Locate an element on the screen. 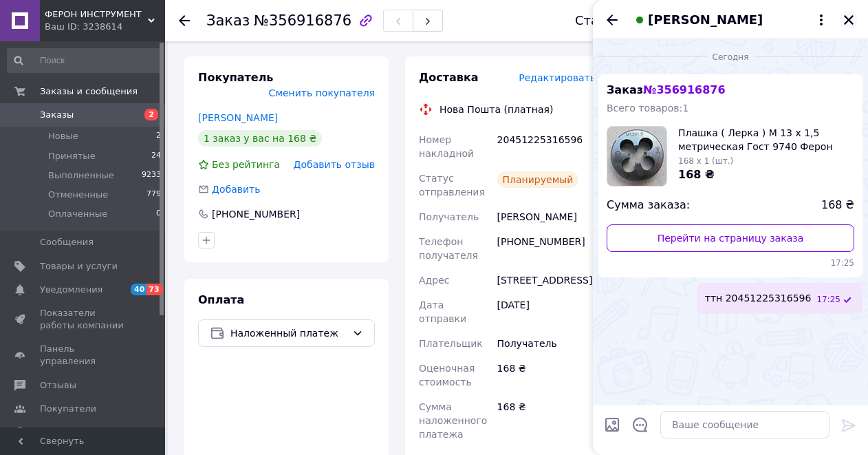  span: Каталог ProSale is located at coordinates (77, 432).